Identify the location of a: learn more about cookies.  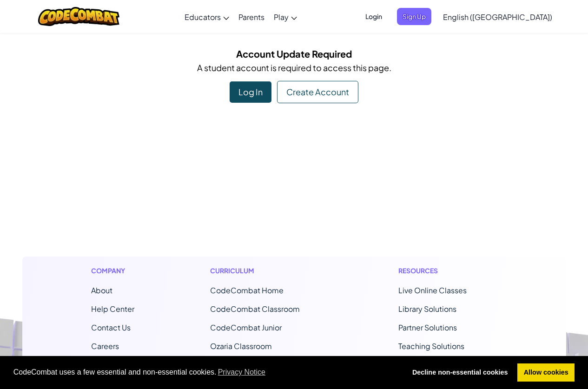
(242, 372).